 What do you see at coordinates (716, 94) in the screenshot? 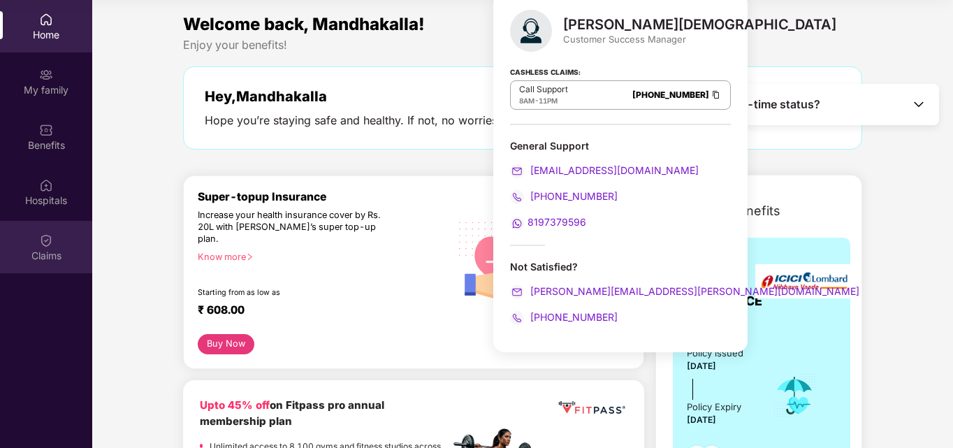
I see `img: Clipboard Icon` at bounding box center [716, 94].